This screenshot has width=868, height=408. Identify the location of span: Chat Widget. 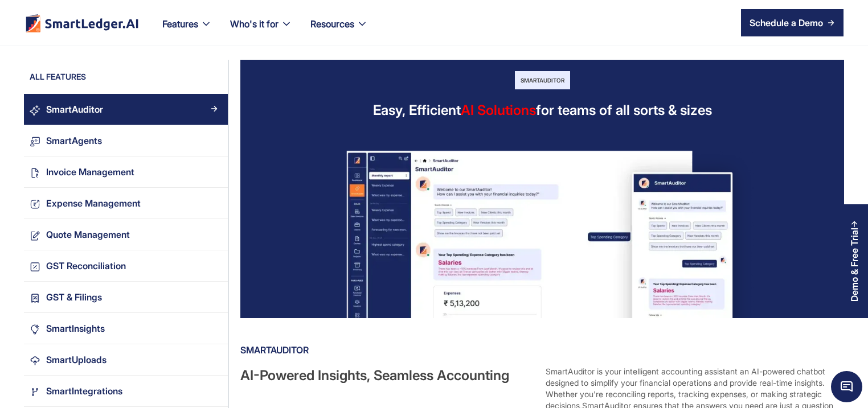
(846, 386).